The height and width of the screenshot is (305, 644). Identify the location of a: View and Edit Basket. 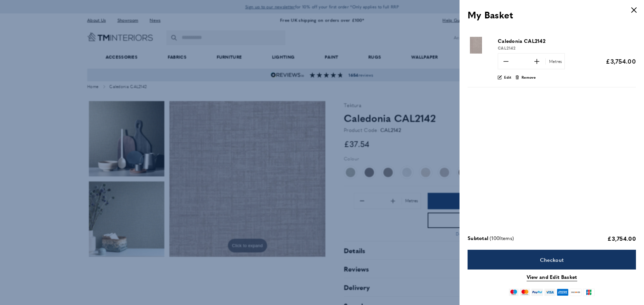
(552, 277).